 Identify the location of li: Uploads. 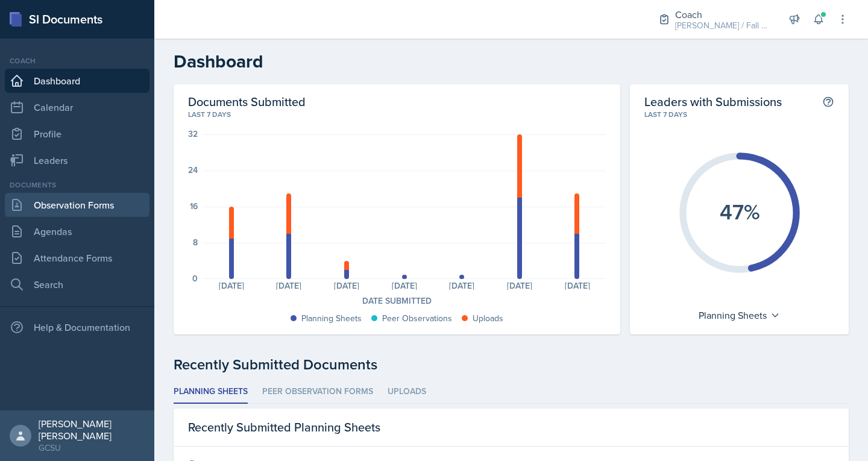
(407, 392).